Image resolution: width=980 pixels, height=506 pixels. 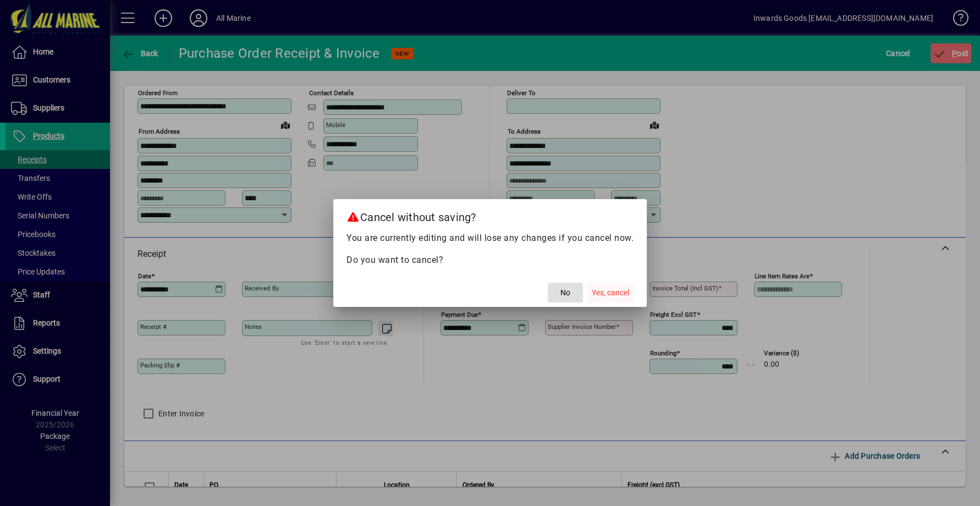 What do you see at coordinates (490, 260) in the screenshot?
I see `p: Do you want to cancel?` at bounding box center [490, 260].